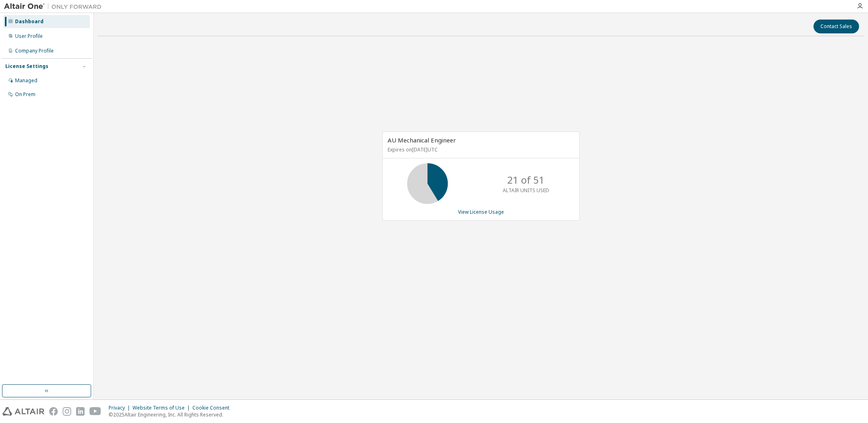 The width and height of the screenshot is (868, 423). What do you see at coordinates (121, 408) in the screenshot?
I see `div: Privacy` at bounding box center [121, 408].